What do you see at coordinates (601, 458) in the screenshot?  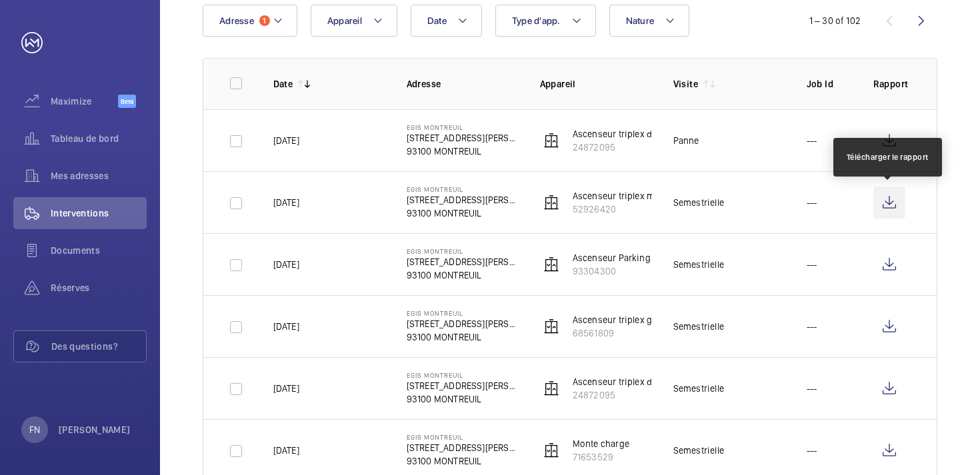 I see `p: 71653529` at bounding box center [601, 458].